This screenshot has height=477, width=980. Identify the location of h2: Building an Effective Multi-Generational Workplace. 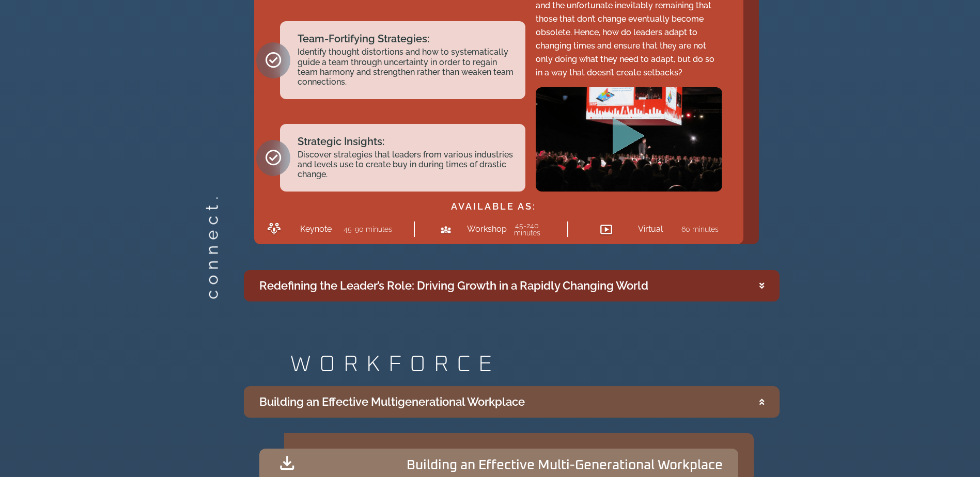
(565, 465).